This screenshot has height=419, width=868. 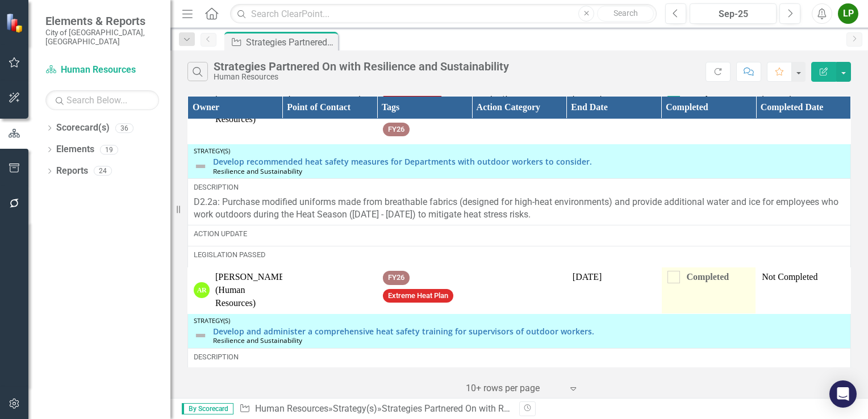 What do you see at coordinates (103, 171) in the screenshot?
I see `div: 24` at bounding box center [103, 171].